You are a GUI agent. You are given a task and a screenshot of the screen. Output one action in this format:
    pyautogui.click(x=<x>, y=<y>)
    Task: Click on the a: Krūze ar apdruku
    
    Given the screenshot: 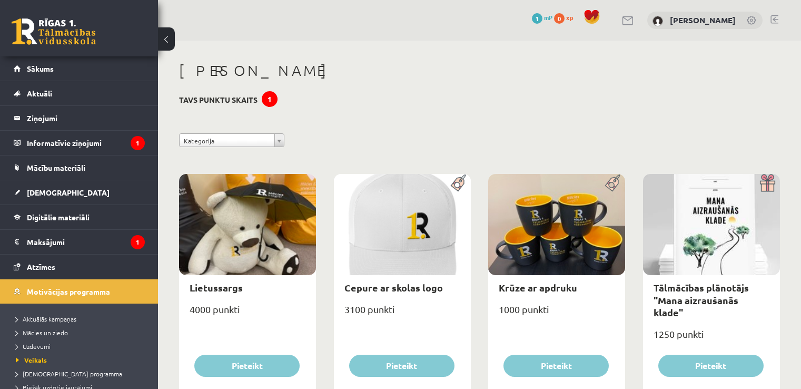 What is the action you would take?
    pyautogui.click(x=538, y=287)
    